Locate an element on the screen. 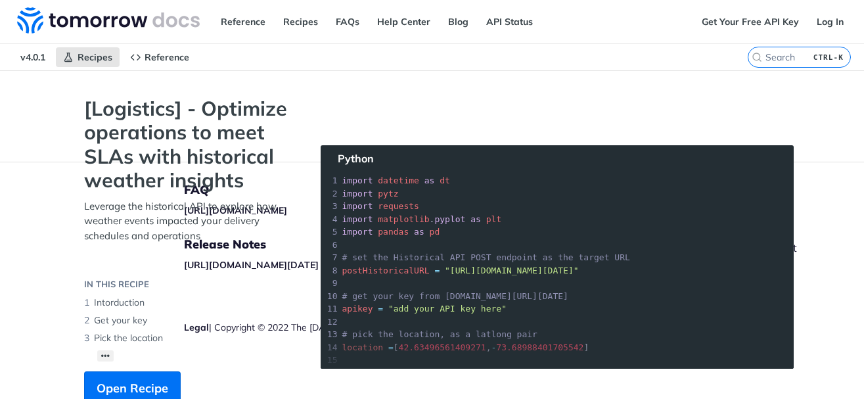  a: API Status is located at coordinates (509, 22).